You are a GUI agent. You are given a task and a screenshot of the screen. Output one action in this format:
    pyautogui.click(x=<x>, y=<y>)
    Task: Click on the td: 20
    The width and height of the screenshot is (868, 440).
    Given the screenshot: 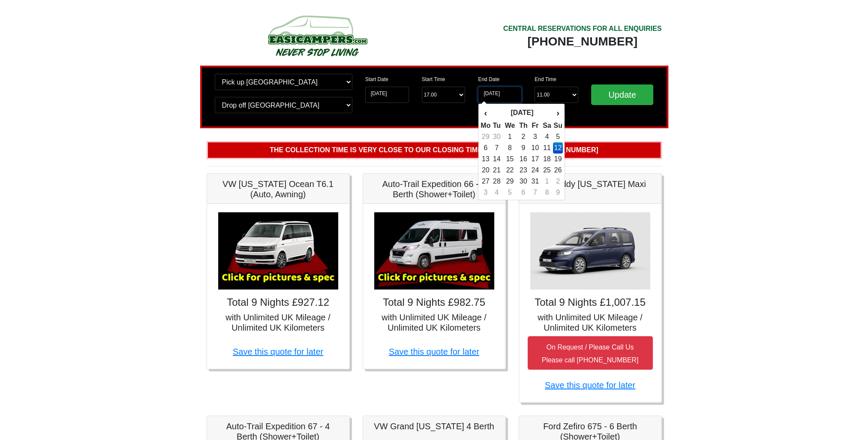 What is the action you would take?
    pyautogui.click(x=485, y=170)
    